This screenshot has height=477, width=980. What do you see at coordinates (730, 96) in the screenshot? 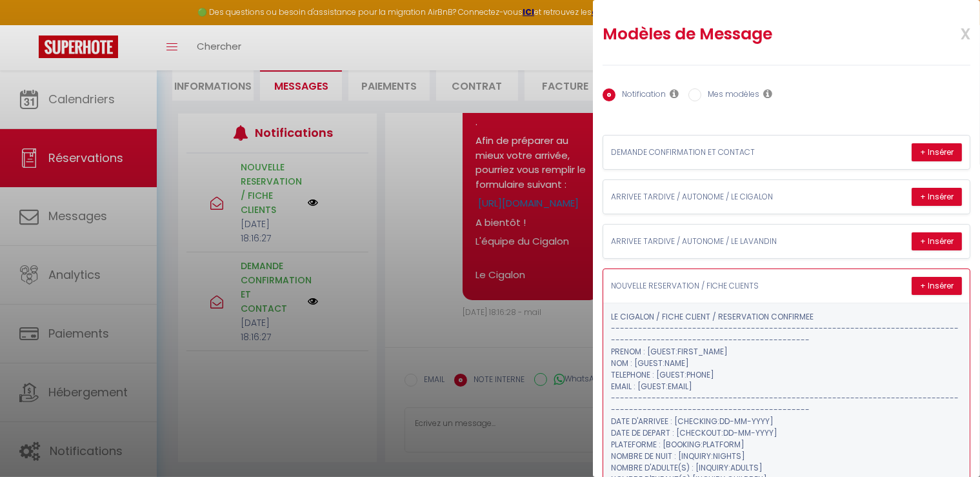
I see `label: Mes modèles` at bounding box center [730, 96].